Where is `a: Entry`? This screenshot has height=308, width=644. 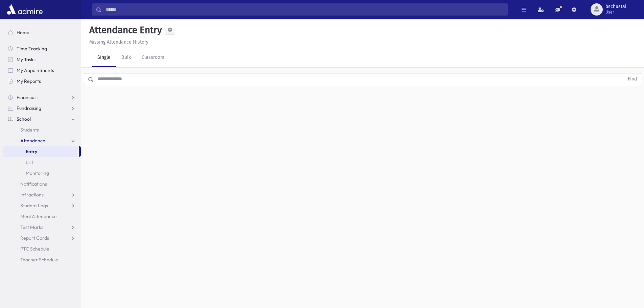 a: Entry is located at coordinates (40, 152).